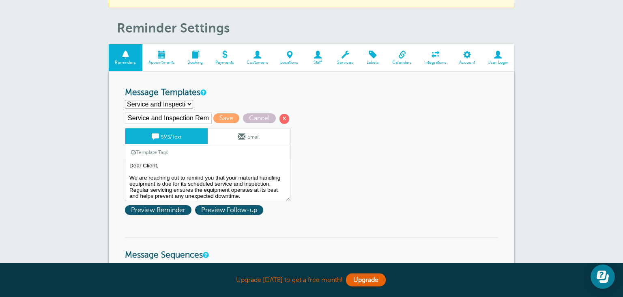 This screenshot has width=623, height=297. What do you see at coordinates (312, 248) in the screenshot?
I see `h3: Message Sequences` at bounding box center [312, 248].